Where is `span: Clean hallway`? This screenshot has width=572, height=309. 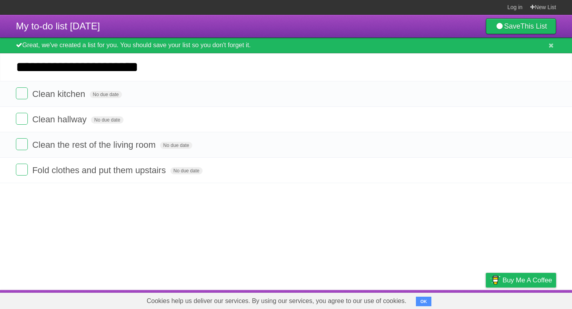
span: Clean hallway is located at coordinates (60, 119).